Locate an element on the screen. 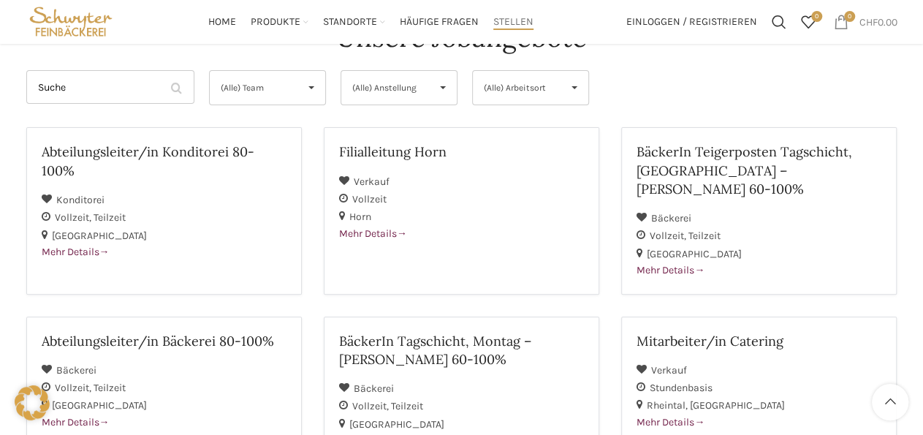  a: Stellen is located at coordinates (513, 22).